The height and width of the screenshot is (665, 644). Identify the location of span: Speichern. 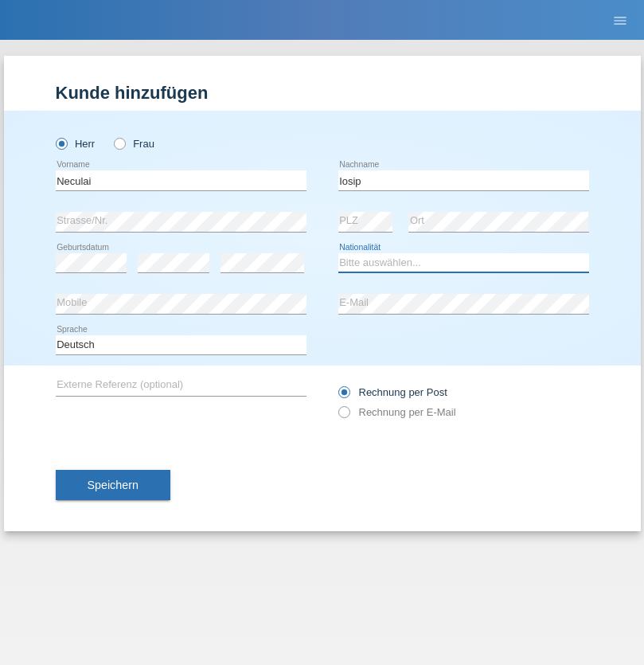
(113, 485).